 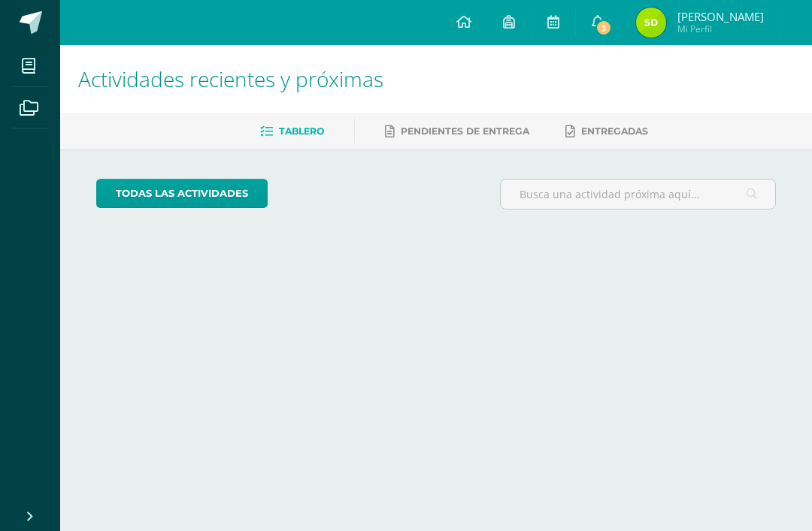 I want to click on span: Pendientes de entrega, so click(x=465, y=131).